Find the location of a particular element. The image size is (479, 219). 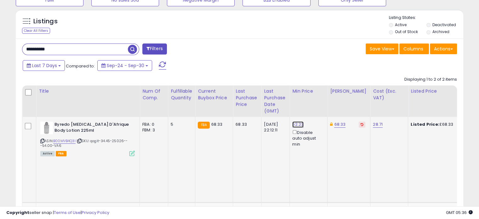

a: Terms of Use is located at coordinates (67, 212).